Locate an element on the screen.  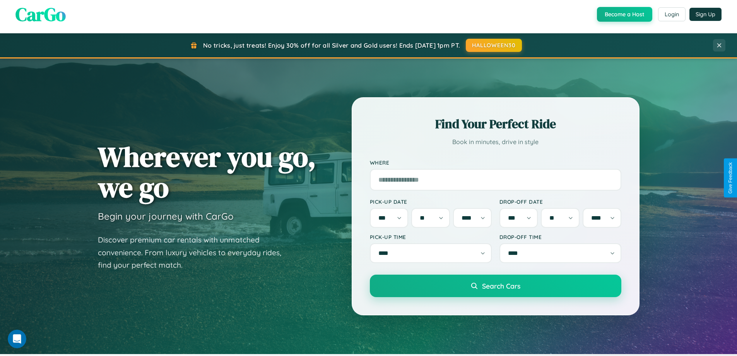
button: Login is located at coordinates (672, 14).